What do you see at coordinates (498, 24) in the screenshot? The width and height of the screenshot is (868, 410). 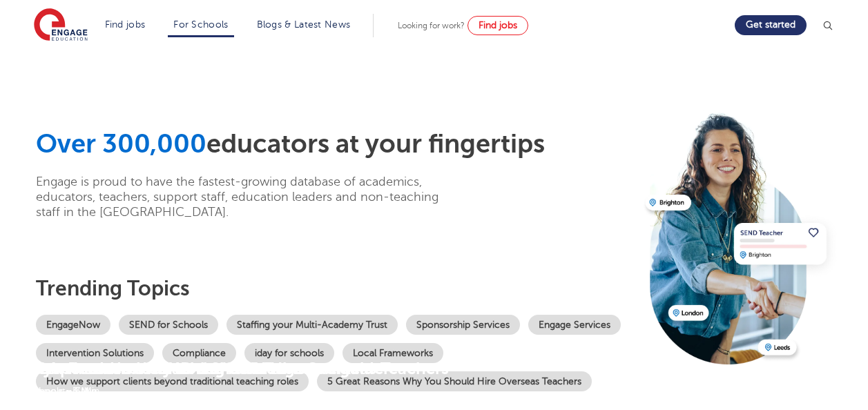 I see `span: Find jobs` at bounding box center [498, 24].